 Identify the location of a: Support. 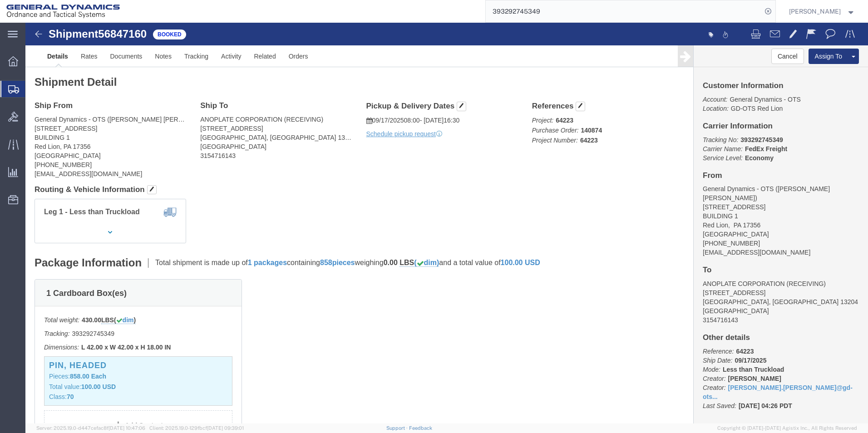
(398, 428).